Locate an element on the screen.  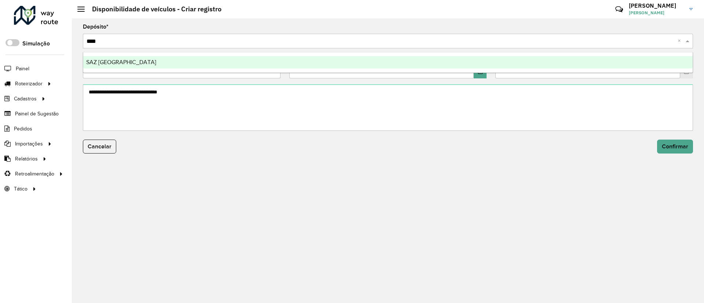
label: Simulação is located at coordinates (36, 44).